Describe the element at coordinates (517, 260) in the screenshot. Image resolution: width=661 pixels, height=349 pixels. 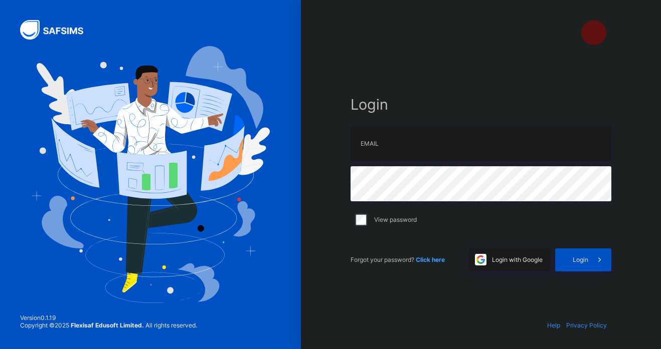
I see `span: Login with Google` at that location.